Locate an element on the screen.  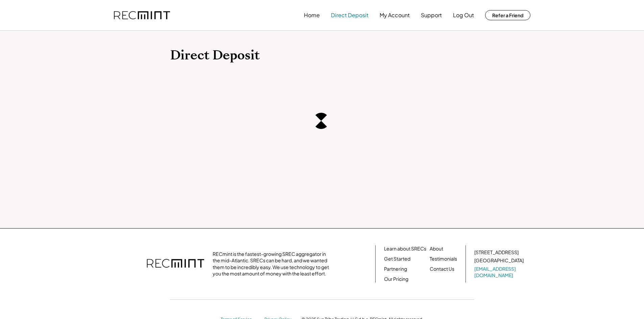
a: Get Started is located at coordinates (397, 259).